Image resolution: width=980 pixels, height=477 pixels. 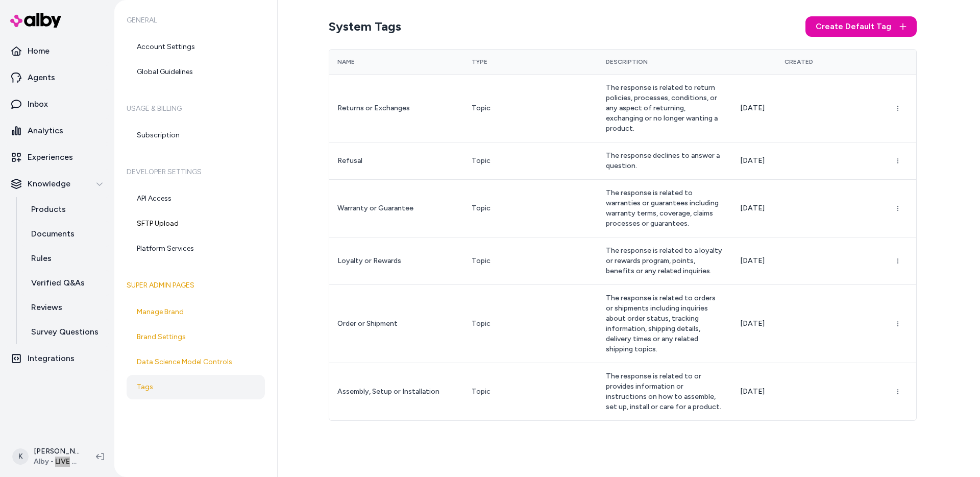 I want to click on p: Inbox, so click(x=38, y=104).